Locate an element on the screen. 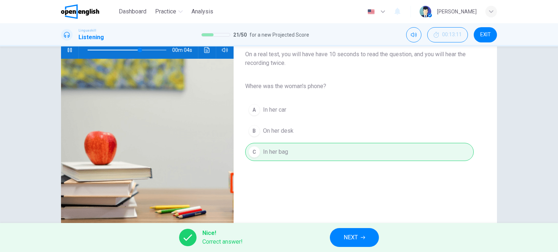 The width and height of the screenshot is (558, 252). a: Dashboard is located at coordinates (133, 12).